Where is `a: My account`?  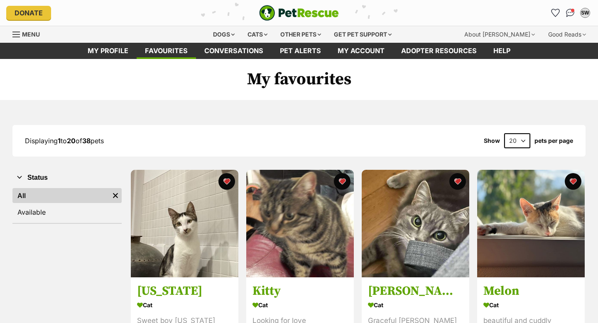
a: My account is located at coordinates (361, 51).